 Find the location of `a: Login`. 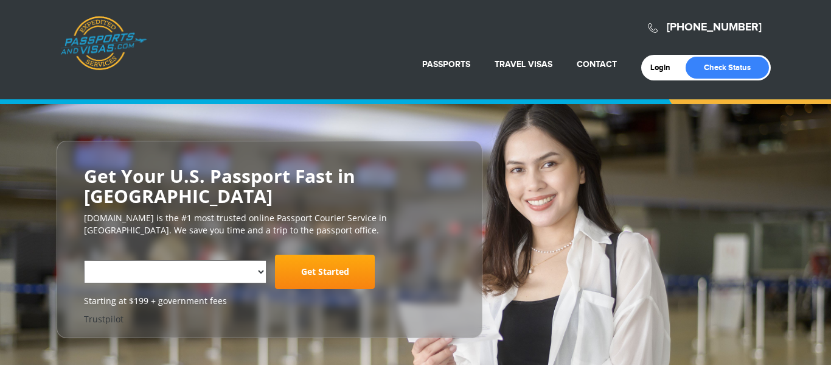

a: Login is located at coordinates (665, 68).